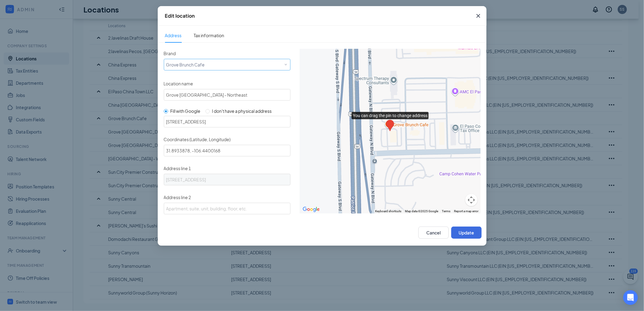 Image resolution: width=644 pixels, height=311 pixels. I want to click on button: Keyboard shortcuts, so click(388, 211).